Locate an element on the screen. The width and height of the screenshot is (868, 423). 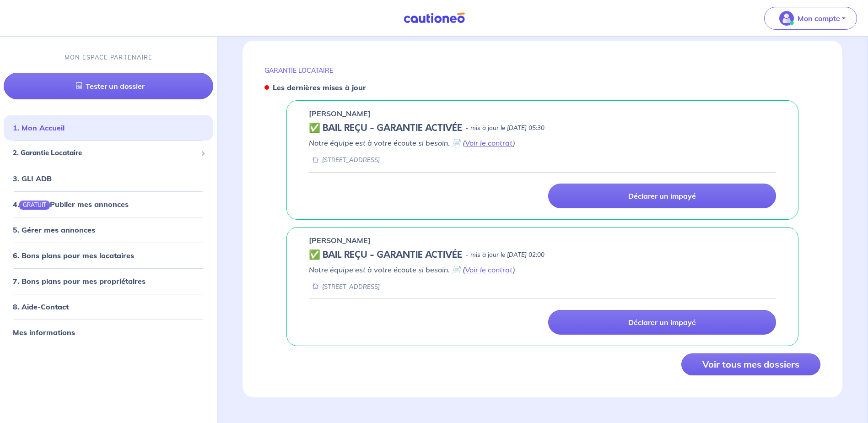
a: 6. Bons plans pour mes locataires is located at coordinates (73, 255).